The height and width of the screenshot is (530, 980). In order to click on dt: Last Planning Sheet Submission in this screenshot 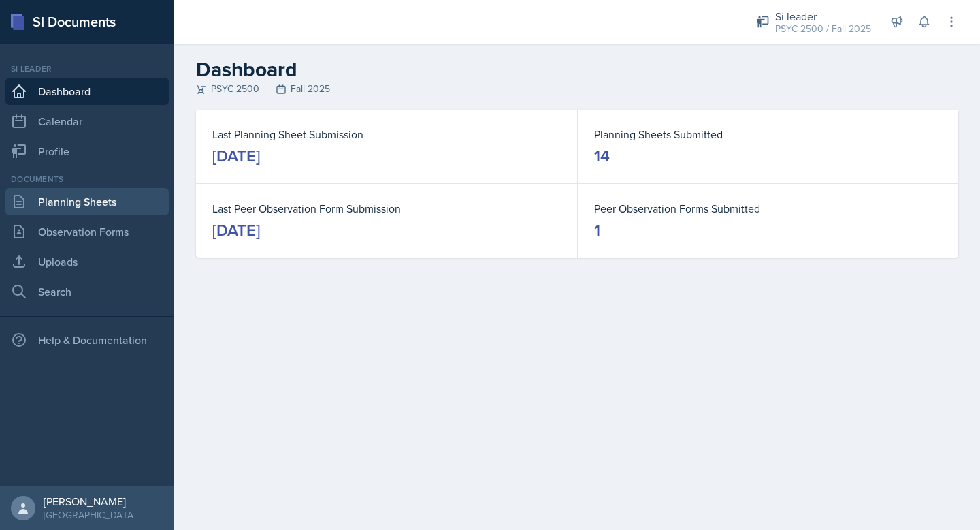, I will do `click(386, 134)`.